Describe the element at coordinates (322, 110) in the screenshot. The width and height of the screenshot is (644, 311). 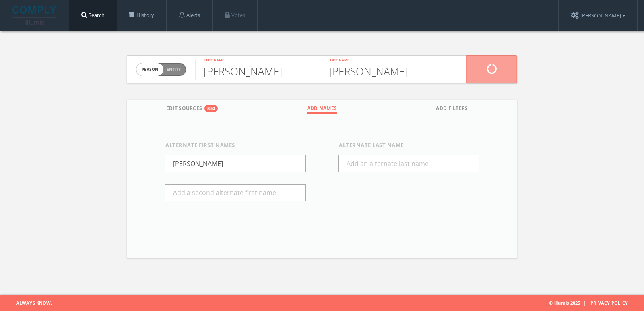
I see `span: Add Names` at that location.